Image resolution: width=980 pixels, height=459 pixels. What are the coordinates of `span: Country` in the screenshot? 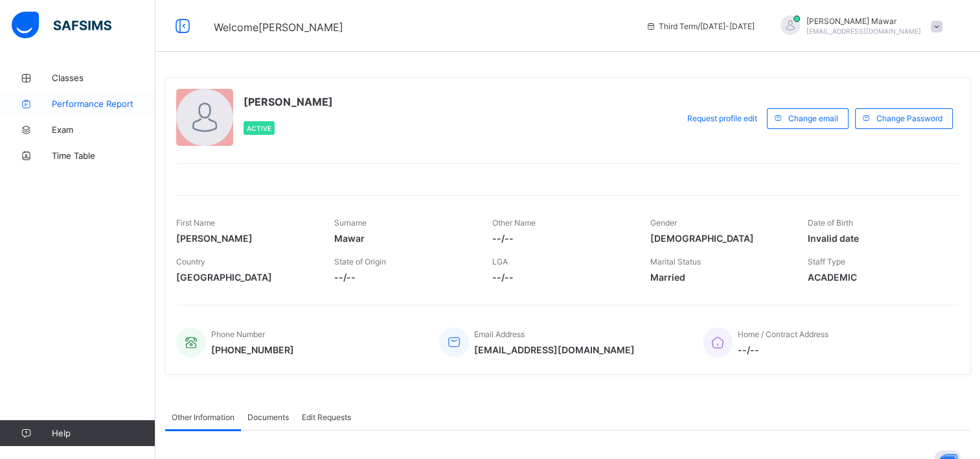 It's located at (191, 261).